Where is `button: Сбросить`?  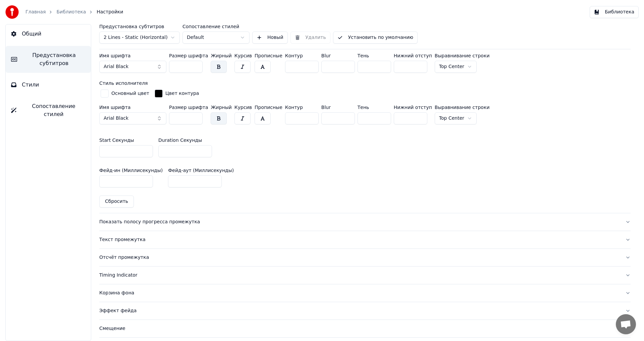
button: Сбросить is located at coordinates (117, 201).